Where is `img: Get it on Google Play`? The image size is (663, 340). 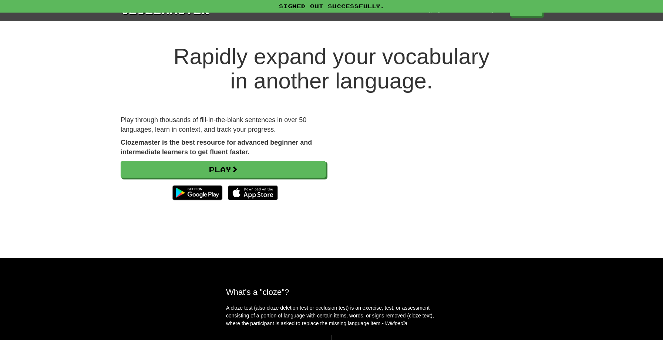 img: Get it on Google Play is located at coordinates (197, 193).